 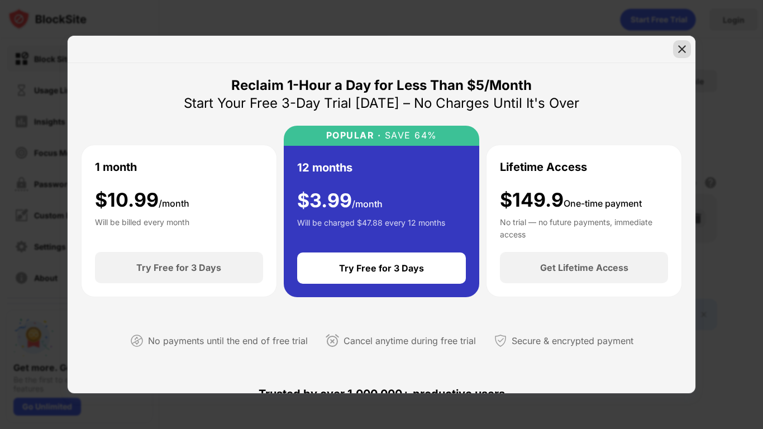 What do you see at coordinates (228, 341) in the screenshot?
I see `div: No payments until the end of free trial` at bounding box center [228, 341].